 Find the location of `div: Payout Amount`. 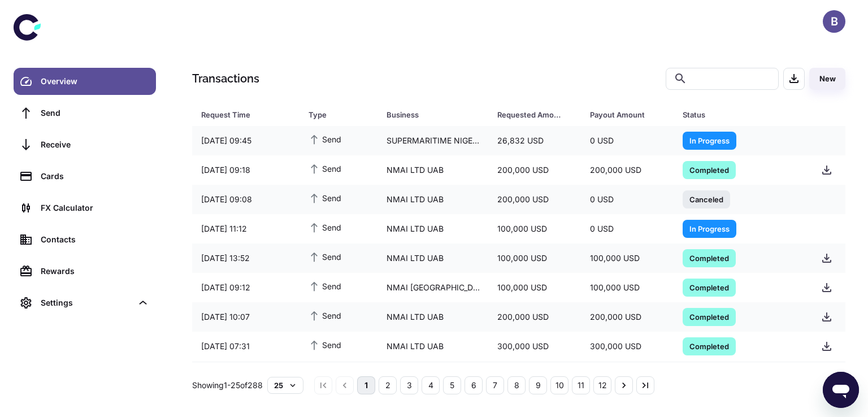

div: Payout Amount is located at coordinates (622, 115).